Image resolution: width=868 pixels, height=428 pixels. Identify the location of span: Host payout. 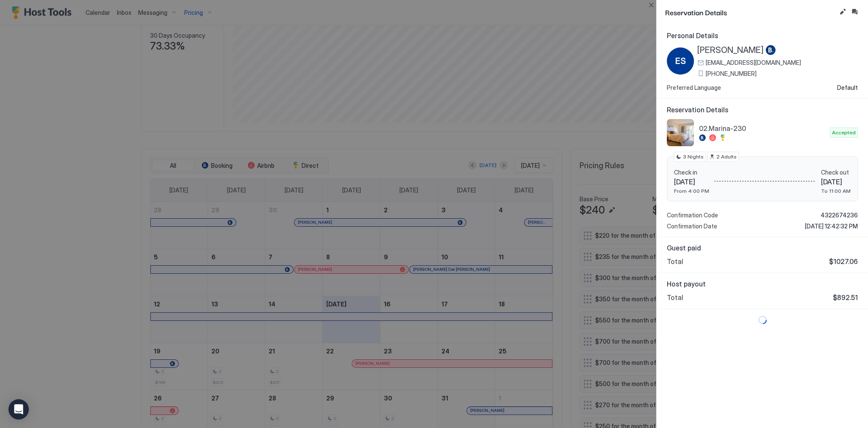
(762, 284).